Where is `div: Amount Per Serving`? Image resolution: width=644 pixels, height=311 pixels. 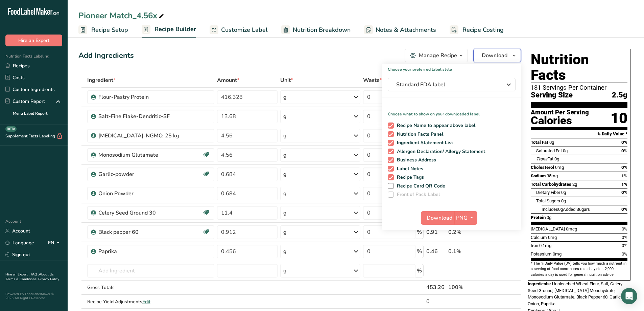
div: Amount Per Serving is located at coordinates (560, 112).